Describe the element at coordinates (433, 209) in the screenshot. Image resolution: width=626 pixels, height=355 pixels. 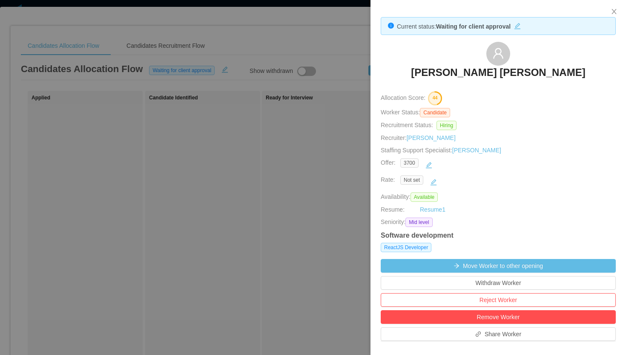
I see `a: Resume1` at that location.